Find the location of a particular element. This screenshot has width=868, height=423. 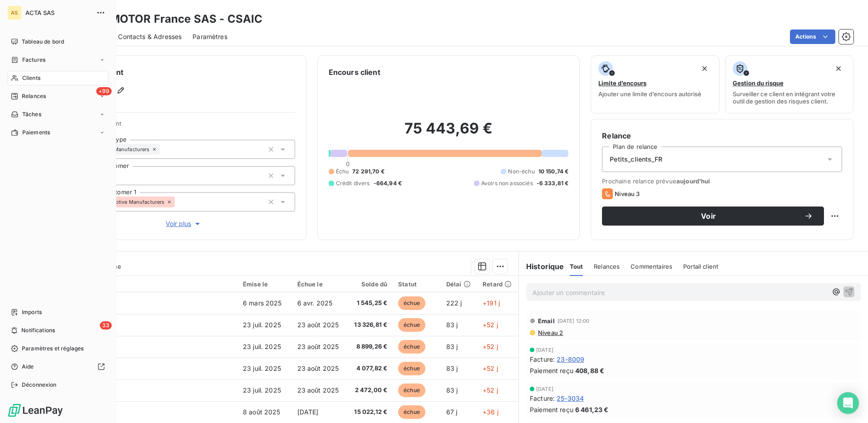

span: Déconnexion is located at coordinates (39, 385).